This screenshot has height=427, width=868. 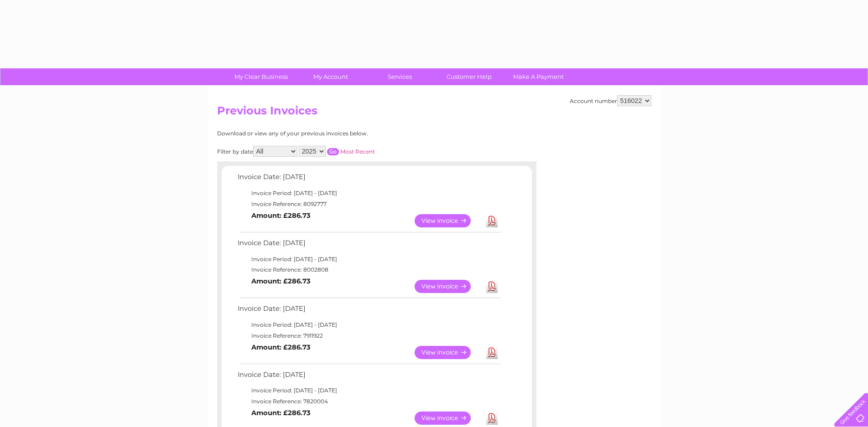 I want to click on a: My Clear Business, so click(x=261, y=76).